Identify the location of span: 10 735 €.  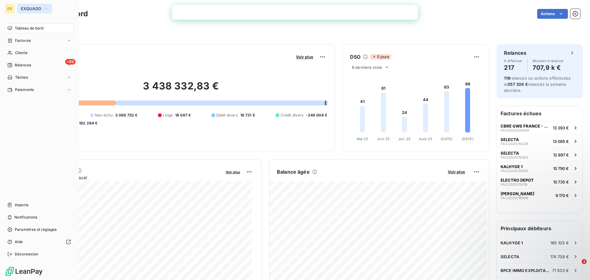
(561, 182).